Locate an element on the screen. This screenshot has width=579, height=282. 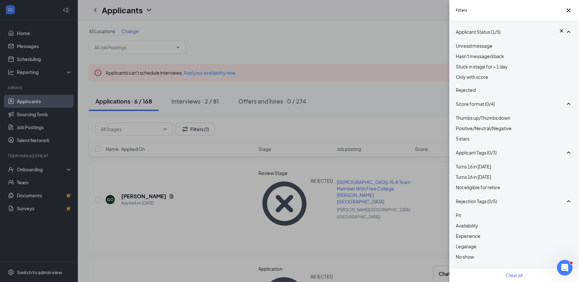
span: Availability is located at coordinates (467, 225).